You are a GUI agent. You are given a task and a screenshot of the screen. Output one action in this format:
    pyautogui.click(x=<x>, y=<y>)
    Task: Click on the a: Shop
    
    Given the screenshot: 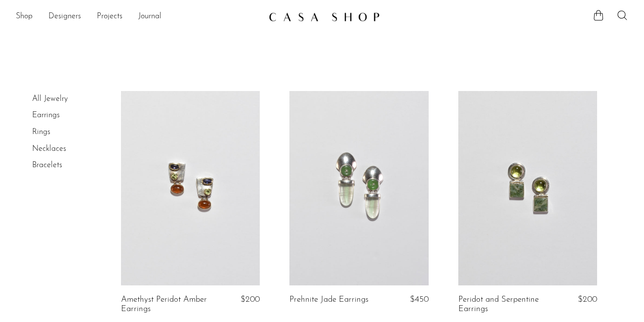 What is the action you would take?
    pyautogui.click(x=24, y=17)
    